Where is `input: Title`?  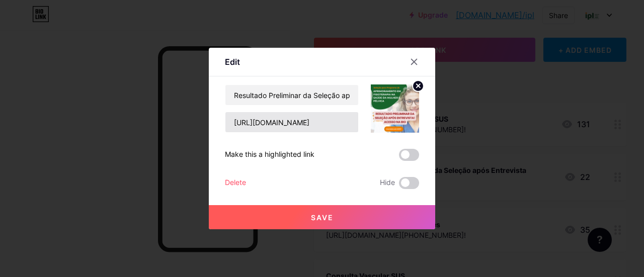 input: Title is located at coordinates (292, 95).